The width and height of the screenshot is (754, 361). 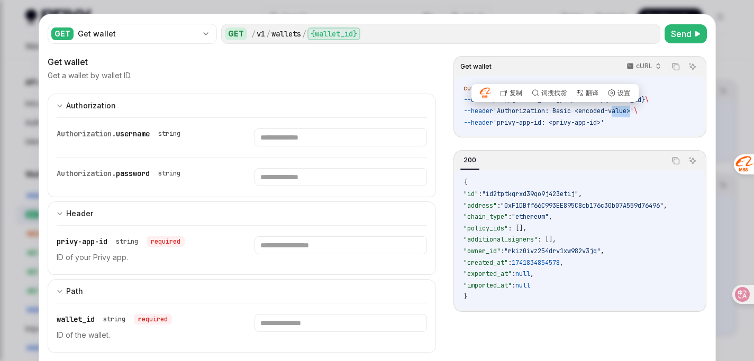 What do you see at coordinates (334, 34) in the screenshot?
I see `div: {wallet_id}` at bounding box center [334, 34].